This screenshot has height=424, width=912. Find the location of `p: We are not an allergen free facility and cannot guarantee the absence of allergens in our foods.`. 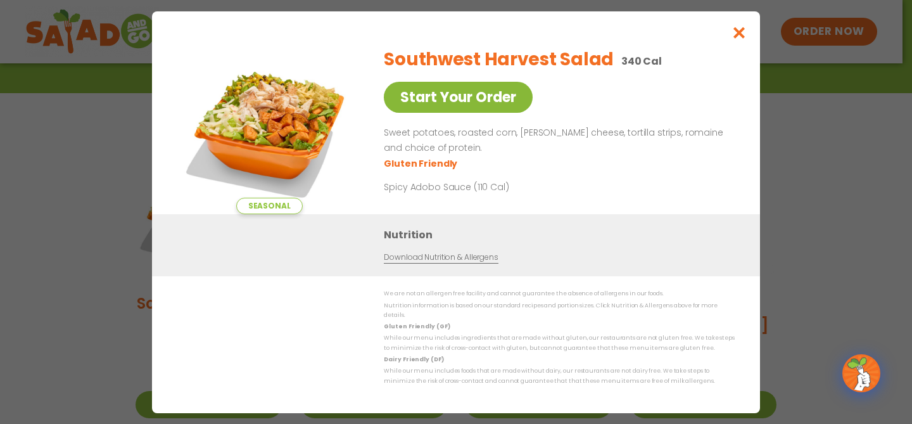

p: We are not an allergen free facility and cannot guarantee the absence of allergens in our foods. is located at coordinates (559, 293).